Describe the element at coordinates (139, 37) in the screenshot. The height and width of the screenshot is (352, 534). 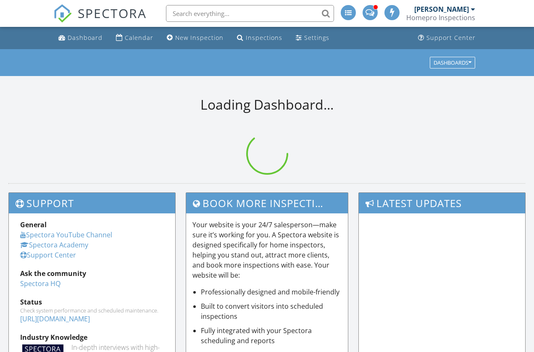
I see `div: Calendar` at that location.